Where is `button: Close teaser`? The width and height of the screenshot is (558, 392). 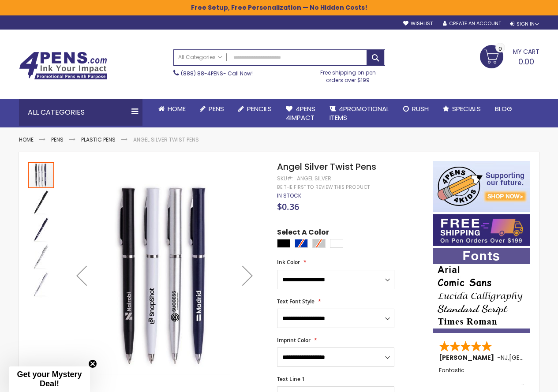 button: Close teaser is located at coordinates (93, 364).